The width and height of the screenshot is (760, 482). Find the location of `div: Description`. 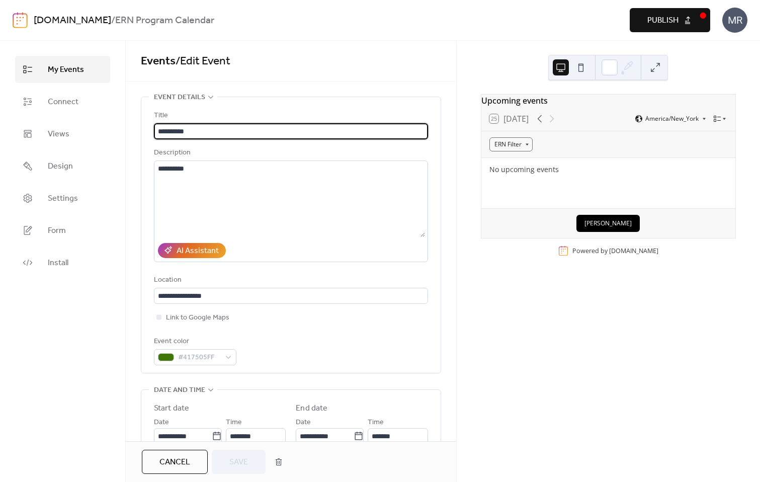

div: Description is located at coordinates (290, 153).